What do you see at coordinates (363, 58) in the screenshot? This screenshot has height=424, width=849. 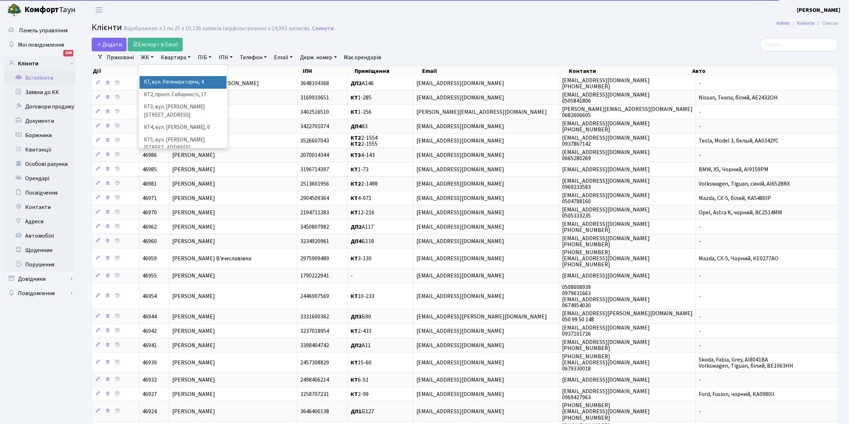 I see `a: Має орендарів` at bounding box center [363, 58].